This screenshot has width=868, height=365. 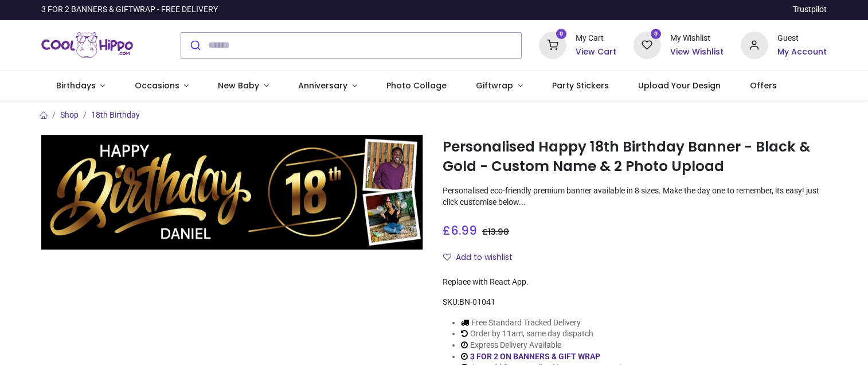 What do you see at coordinates (244, 86) in the screenshot?
I see `a: New Baby` at bounding box center [244, 86].